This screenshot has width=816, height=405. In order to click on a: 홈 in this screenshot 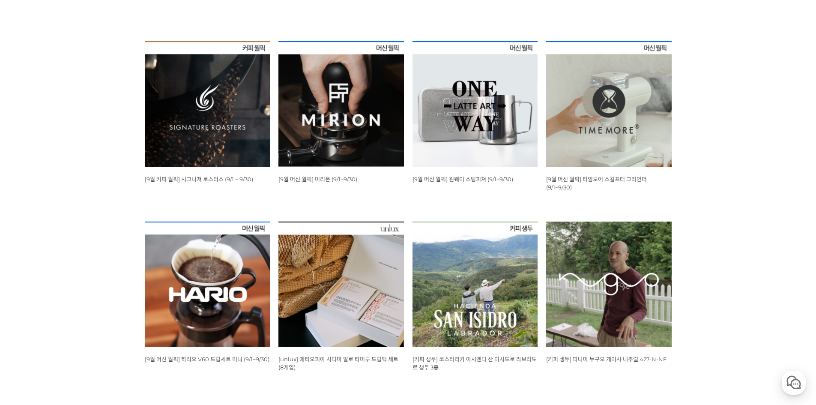, I will do `click(30, 282)`.